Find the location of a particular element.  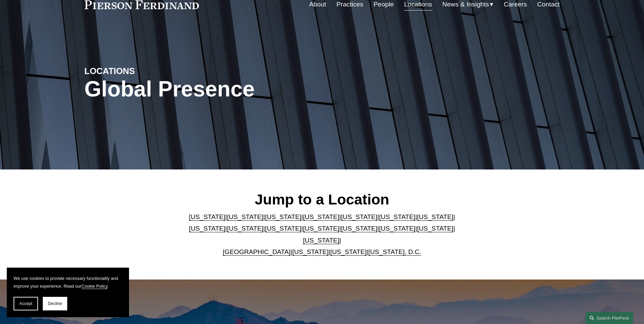

a: Cookie Policy is located at coordinates (95, 286).